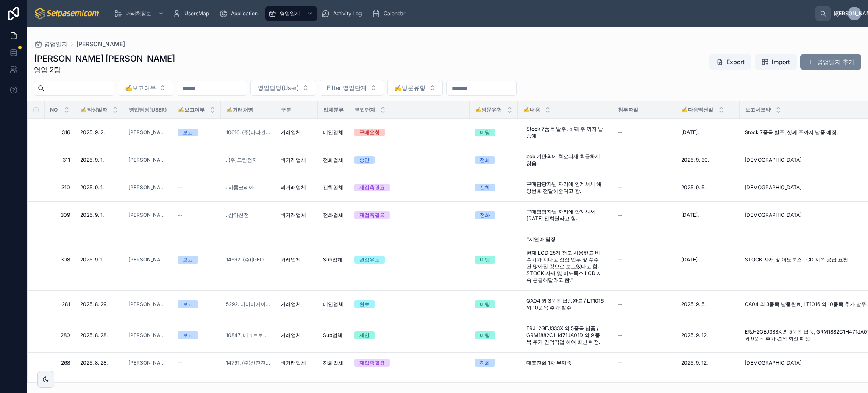 Image resolution: width=868 pixels, height=393 pixels. What do you see at coordinates (188, 304) in the screenshot?
I see `div: 보고` at bounding box center [188, 304].